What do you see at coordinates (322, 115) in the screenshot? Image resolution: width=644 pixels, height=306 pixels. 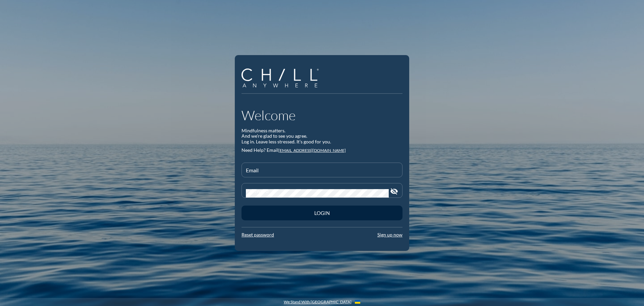 I see `h1: Welcome` at bounding box center [322, 115].